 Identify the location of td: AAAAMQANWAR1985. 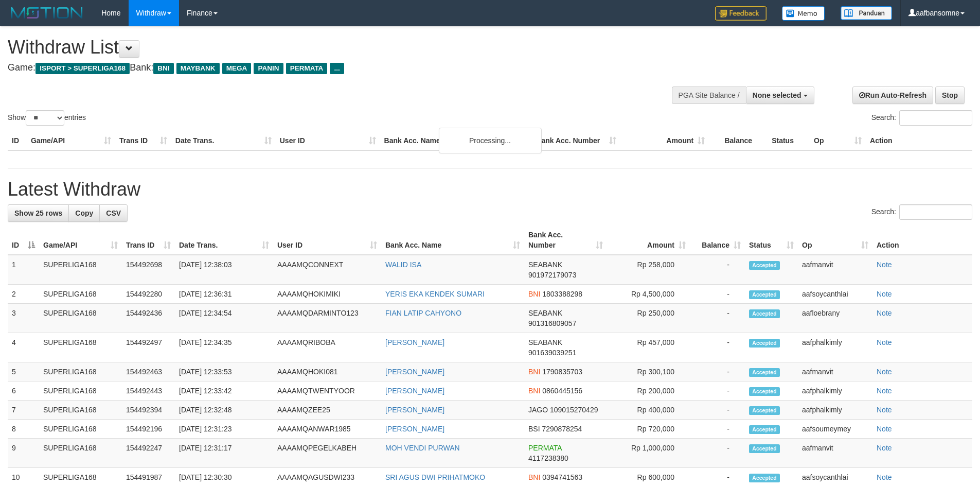
(327, 429).